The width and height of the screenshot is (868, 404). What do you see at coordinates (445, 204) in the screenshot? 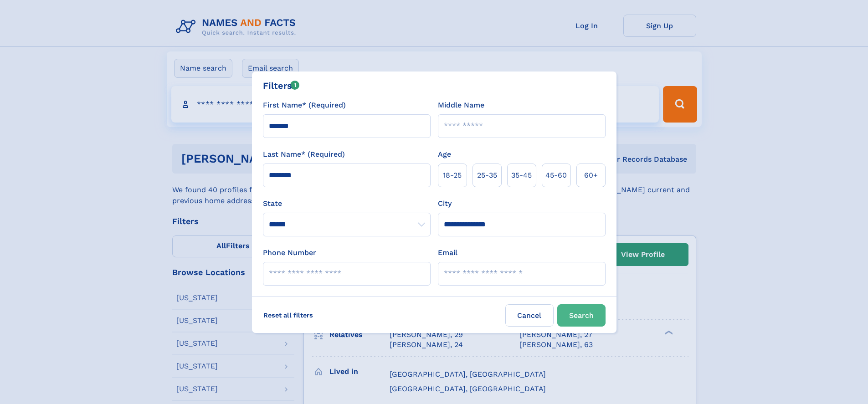
I see `label: City` at bounding box center [445, 204].